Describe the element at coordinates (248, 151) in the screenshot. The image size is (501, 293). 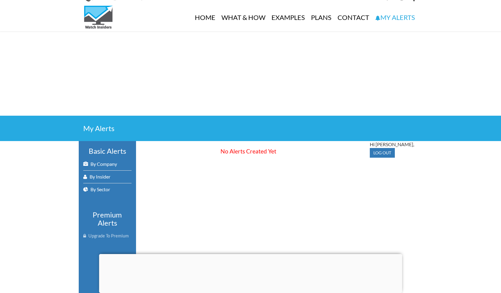
I see `div: No Alerts Created Yet` at that location.